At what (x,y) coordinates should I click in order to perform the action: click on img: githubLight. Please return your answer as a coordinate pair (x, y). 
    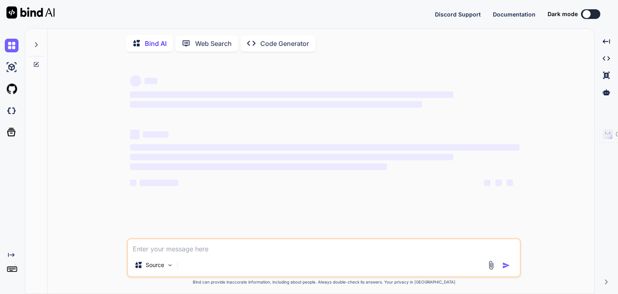
    Looking at the image, I should click on (12, 89).